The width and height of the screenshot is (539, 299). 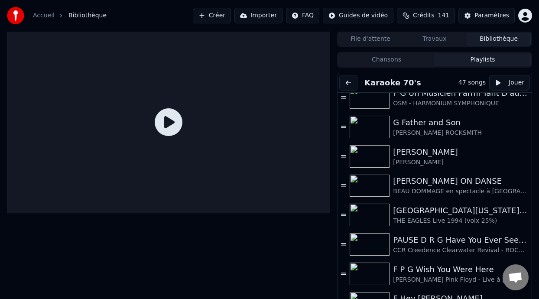 What do you see at coordinates (461, 240) in the screenshot?
I see `div: PAUSE D R G Have You Ever Seen the Rain ON DANSE` at bounding box center [461, 240].